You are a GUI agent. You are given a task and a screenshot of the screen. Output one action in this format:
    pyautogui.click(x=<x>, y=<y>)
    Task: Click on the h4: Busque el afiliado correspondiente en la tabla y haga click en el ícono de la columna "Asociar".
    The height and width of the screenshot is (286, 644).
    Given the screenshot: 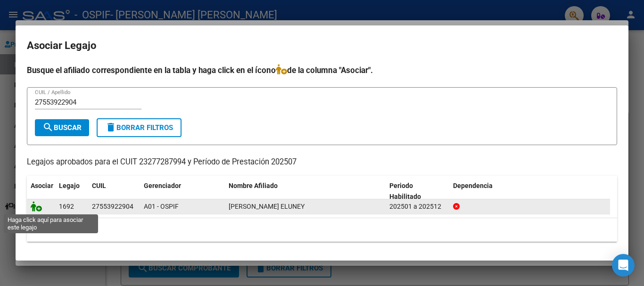 What is the action you would take?
    pyautogui.click(x=322, y=70)
    